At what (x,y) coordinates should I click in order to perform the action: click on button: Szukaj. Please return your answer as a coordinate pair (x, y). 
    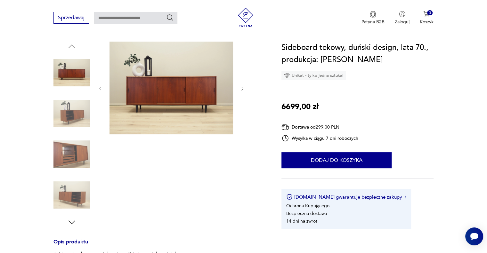
    Looking at the image, I should click on (170, 18).